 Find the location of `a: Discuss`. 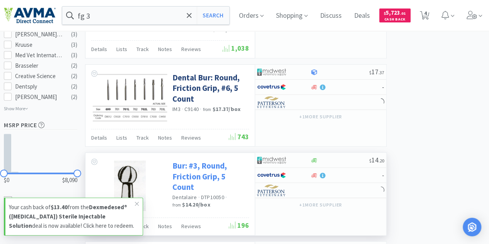

a: Discuss is located at coordinates (331, 16).